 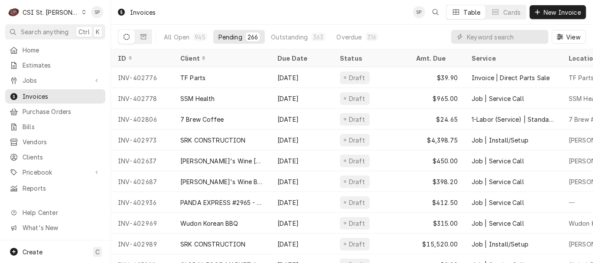 What do you see at coordinates (61, 228) in the screenshot?
I see `span: What's New` at bounding box center [61, 228].